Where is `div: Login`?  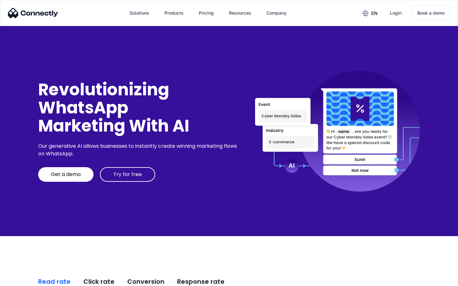
div: Login is located at coordinates (395, 13).